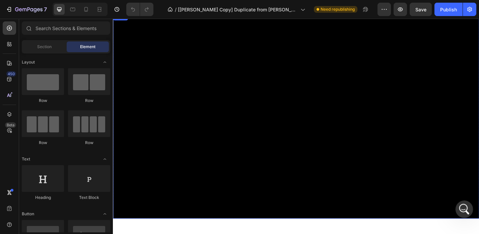 This screenshot has width=479, height=234. Describe the element at coordinates (26, 159) in the screenshot. I see `span: Text` at that location.